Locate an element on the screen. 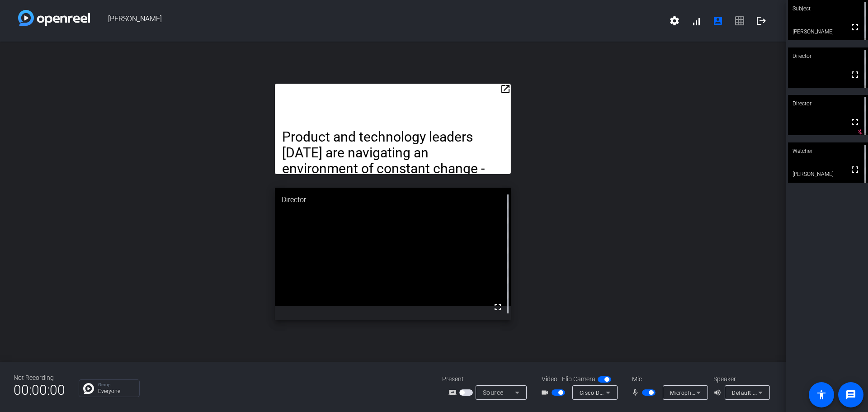 Image resolution: width=868 pixels, height=412 pixels. button: signal_cellular_alt is located at coordinates (696, 21).